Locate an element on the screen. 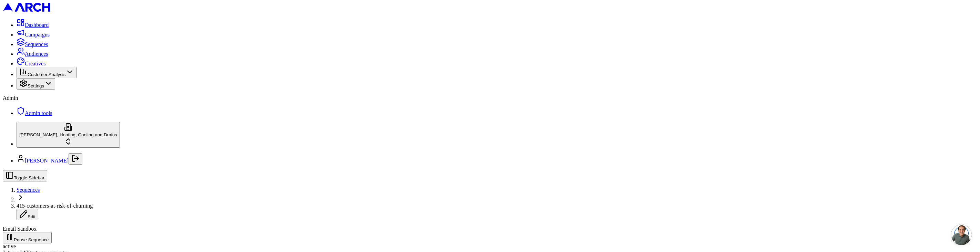 This screenshot has width=980, height=252. button: Pause Sequence is located at coordinates (27, 238).